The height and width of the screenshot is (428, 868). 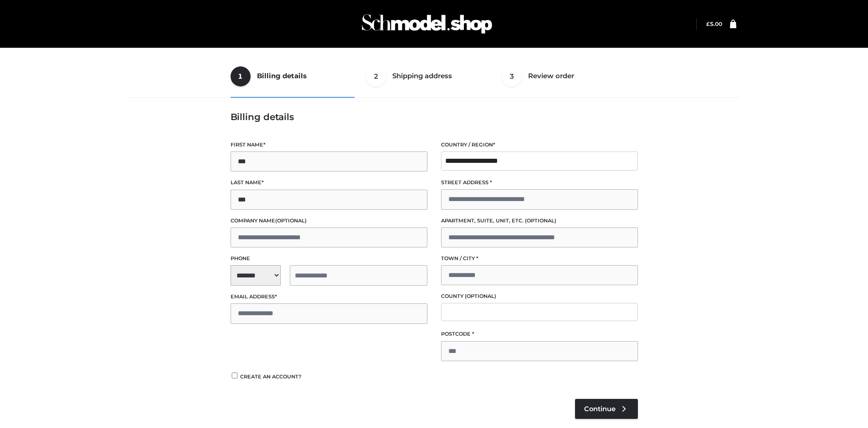 I want to click on bdi: 5.00, so click(x=714, y=24).